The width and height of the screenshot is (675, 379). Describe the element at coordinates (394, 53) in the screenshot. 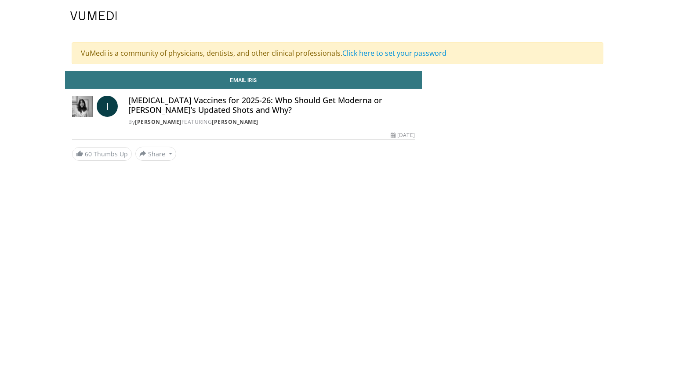

I see `a: Click here to set your password` at that location.